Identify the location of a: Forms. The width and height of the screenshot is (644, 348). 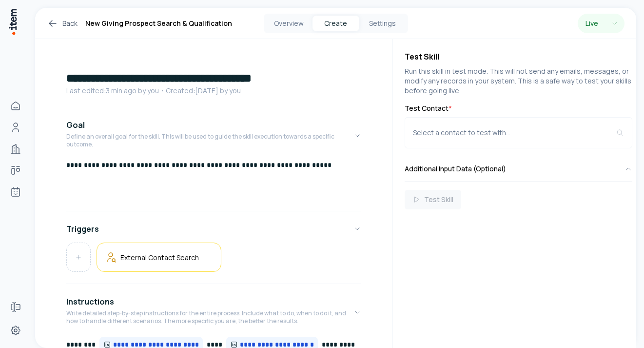
(16, 307).